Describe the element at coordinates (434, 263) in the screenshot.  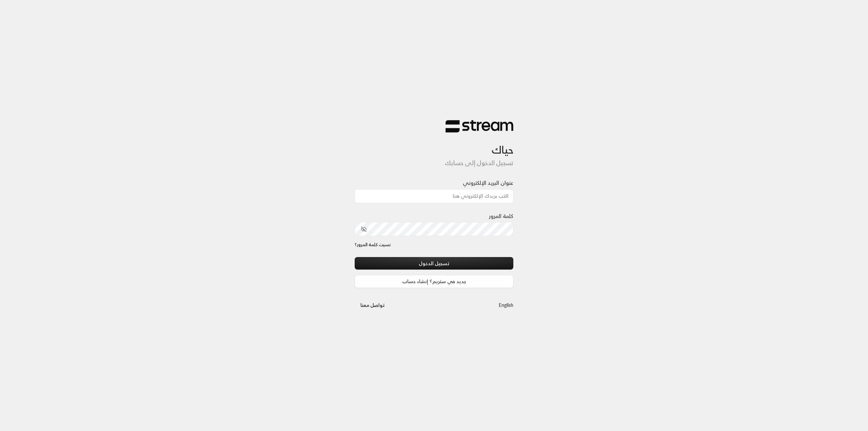
I see `button: تسجيل الدخول` at that location.